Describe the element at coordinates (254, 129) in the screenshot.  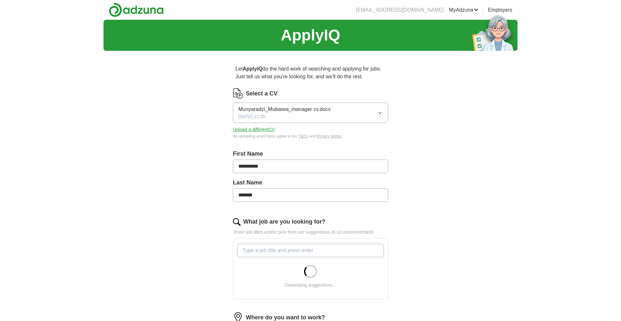
I see `button: Upload a differentCV` at that location.